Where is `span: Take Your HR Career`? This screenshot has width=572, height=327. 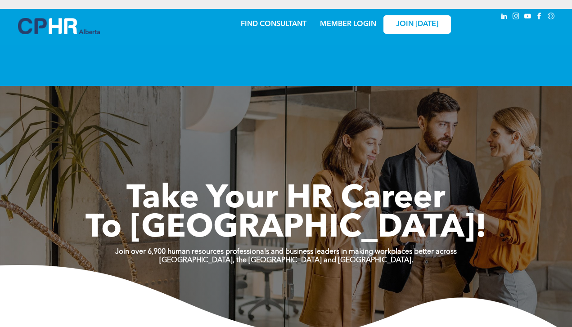 span: Take Your HR Career is located at coordinates (286, 199).